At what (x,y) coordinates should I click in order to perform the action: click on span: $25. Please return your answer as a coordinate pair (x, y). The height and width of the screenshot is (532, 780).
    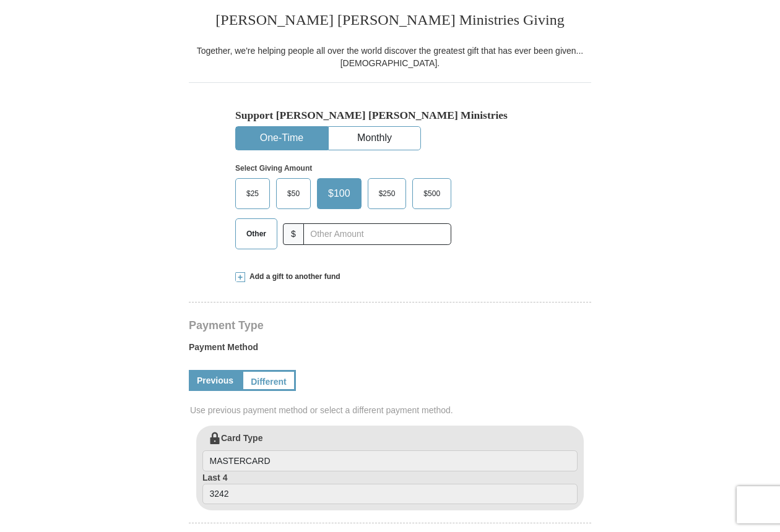
    Looking at the image, I should click on (252, 193).